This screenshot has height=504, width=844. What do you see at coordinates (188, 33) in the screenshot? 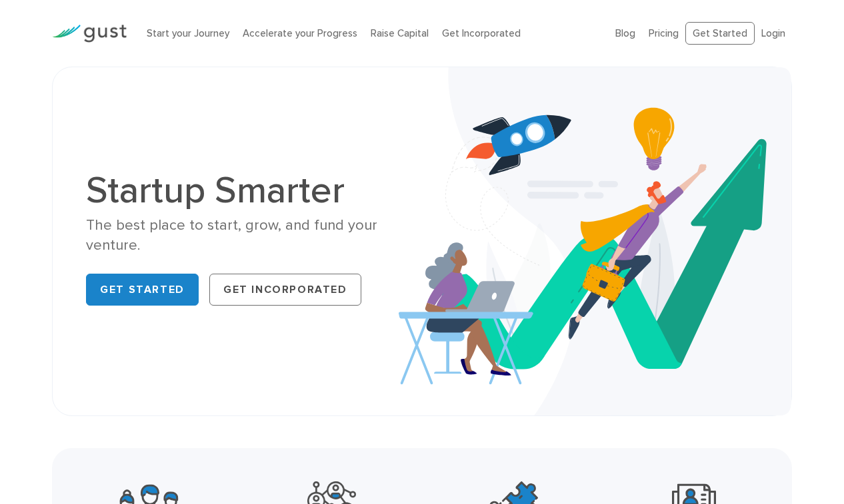
I see `a: Start your Journey` at bounding box center [188, 33].